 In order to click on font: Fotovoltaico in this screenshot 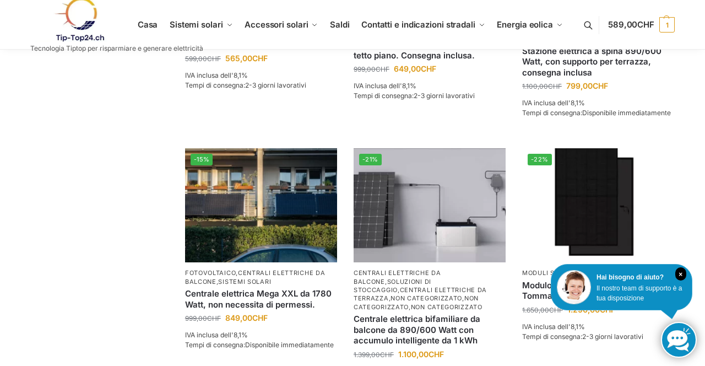, I will do `click(211, 273)`.